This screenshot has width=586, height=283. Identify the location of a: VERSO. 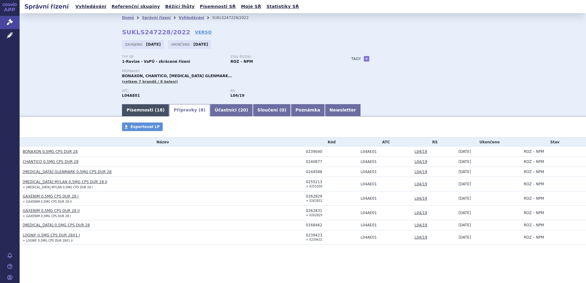
(203, 32).